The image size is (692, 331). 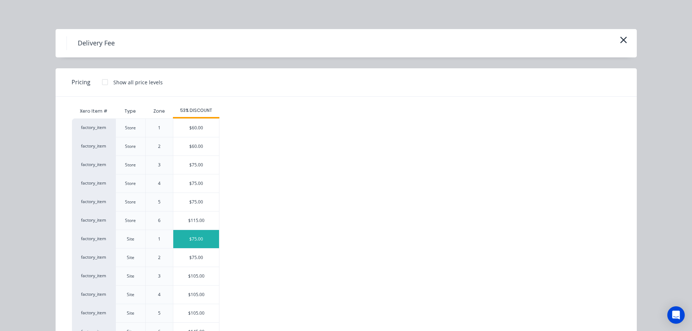 What do you see at coordinates (81, 82) in the screenshot?
I see `span: Pricing` at bounding box center [81, 82].